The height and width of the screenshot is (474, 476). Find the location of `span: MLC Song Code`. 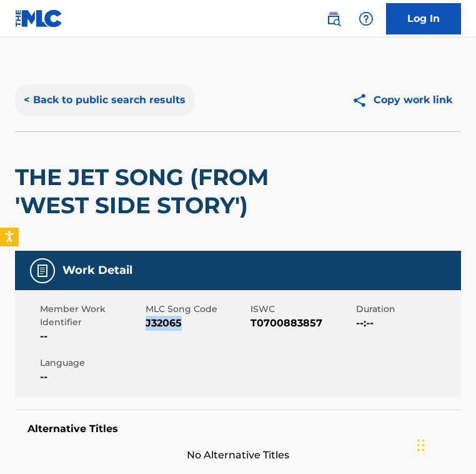

span: MLC Song Code is located at coordinates (197, 309).